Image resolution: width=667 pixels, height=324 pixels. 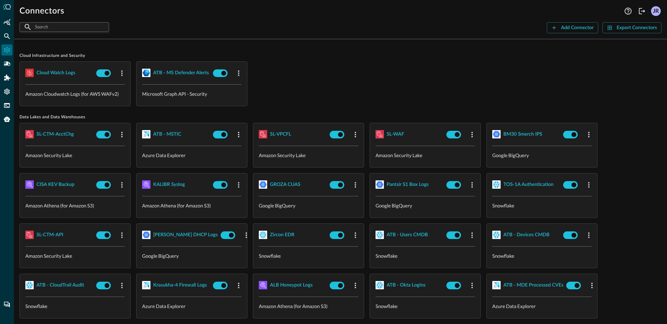 I want to click on div: Add Connector, so click(x=577, y=28).